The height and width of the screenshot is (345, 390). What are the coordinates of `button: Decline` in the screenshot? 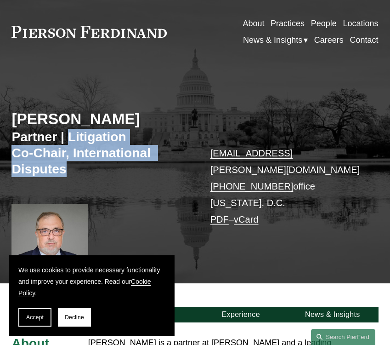 It's located at (74, 317).